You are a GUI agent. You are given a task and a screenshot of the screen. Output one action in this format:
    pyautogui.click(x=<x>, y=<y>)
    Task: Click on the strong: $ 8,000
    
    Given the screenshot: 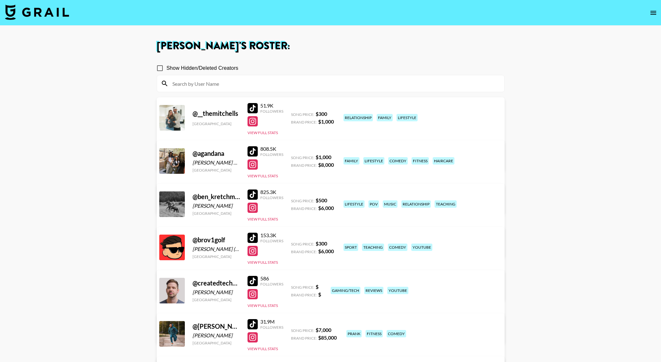 What is the action you would take?
    pyautogui.click(x=326, y=164)
    